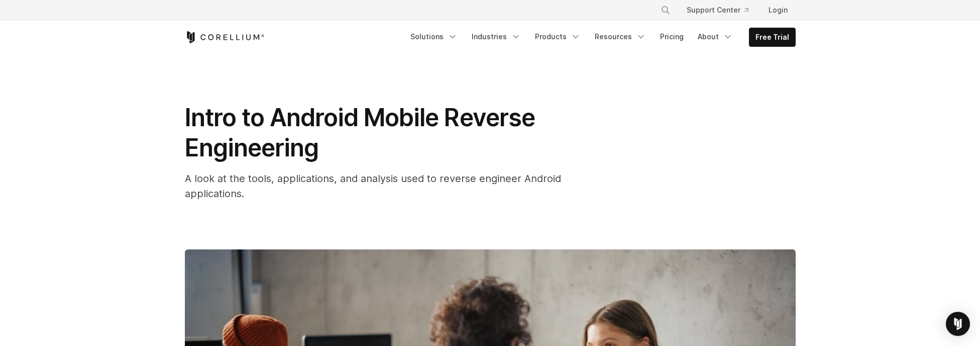 The image size is (980, 346). What do you see at coordinates (558, 37) in the screenshot?
I see `a: Products` at bounding box center [558, 37].